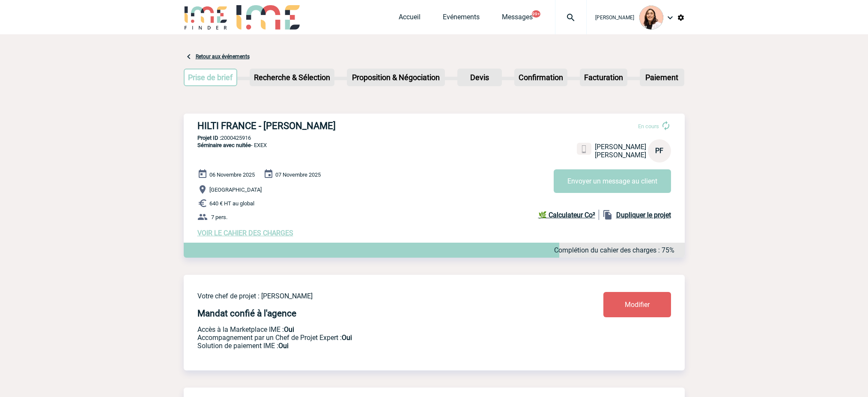 Image resolution: width=868 pixels, height=397 pixels. I want to click on p: Proposition & Négociation, so click(396, 77).